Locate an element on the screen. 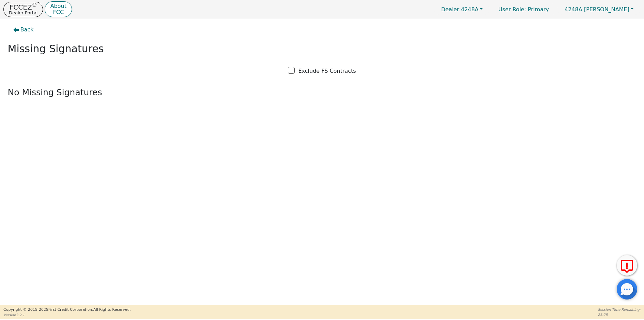  p: Copyright © 2015- 2025 First Credit Corporation. is located at coordinates (67, 310).